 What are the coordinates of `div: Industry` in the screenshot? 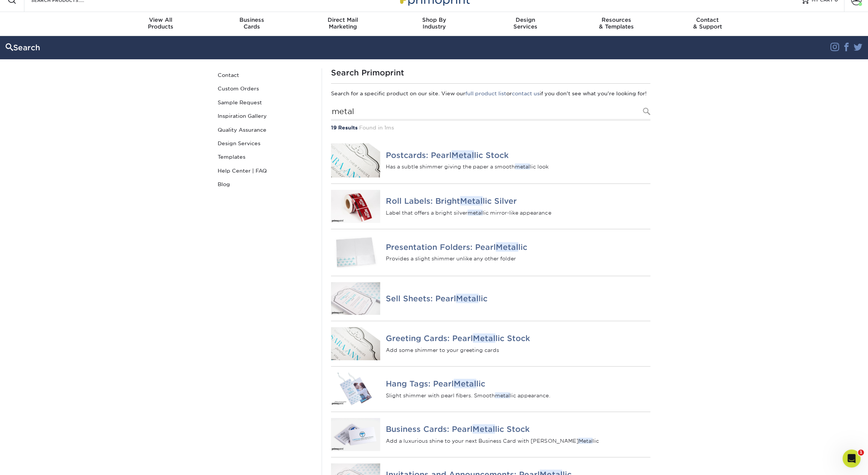 It's located at (434, 23).